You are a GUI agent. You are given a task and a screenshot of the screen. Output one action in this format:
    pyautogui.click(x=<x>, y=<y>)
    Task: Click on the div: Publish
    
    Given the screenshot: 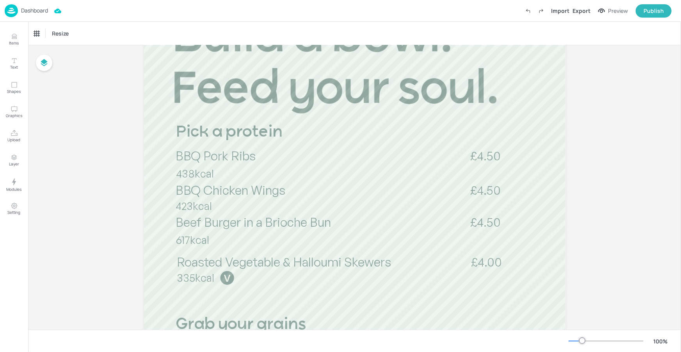 What is the action you would take?
    pyautogui.click(x=653, y=11)
    